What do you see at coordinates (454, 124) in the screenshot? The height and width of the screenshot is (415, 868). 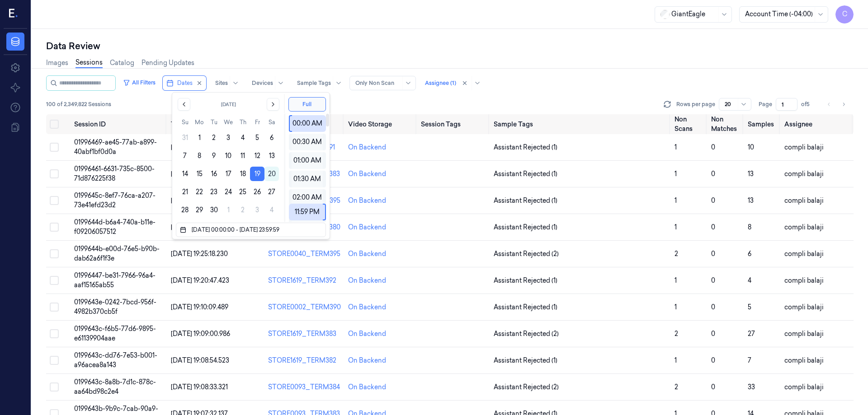 I see `th: Session Tags` at bounding box center [454, 124].